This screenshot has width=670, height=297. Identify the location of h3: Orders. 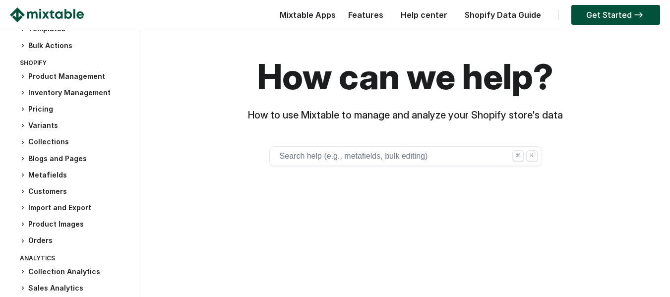
(75, 240).